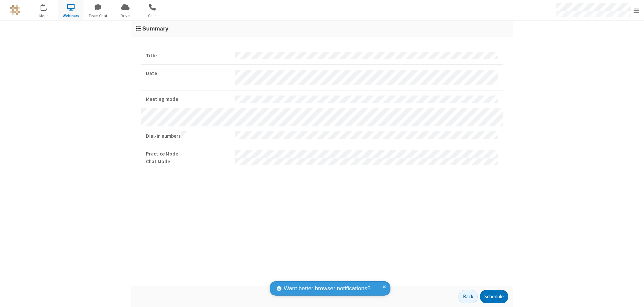  What do you see at coordinates (188, 74) in the screenshot?
I see `strong: Date` at bounding box center [188, 74].